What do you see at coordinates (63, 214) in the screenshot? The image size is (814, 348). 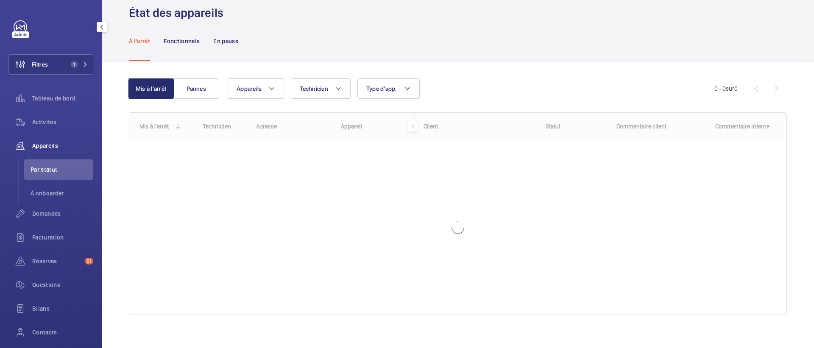 I see `span: Demandes` at bounding box center [63, 214].